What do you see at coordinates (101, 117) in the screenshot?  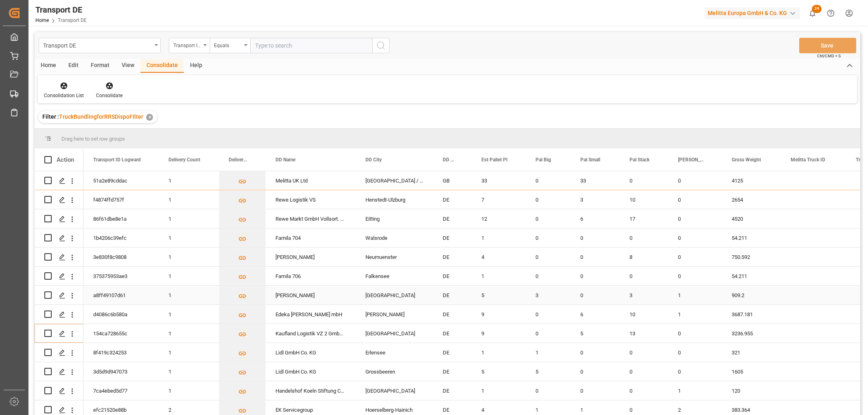 I see `span: TruckBundlingforRRSDispoFIlter` at bounding box center [101, 117].